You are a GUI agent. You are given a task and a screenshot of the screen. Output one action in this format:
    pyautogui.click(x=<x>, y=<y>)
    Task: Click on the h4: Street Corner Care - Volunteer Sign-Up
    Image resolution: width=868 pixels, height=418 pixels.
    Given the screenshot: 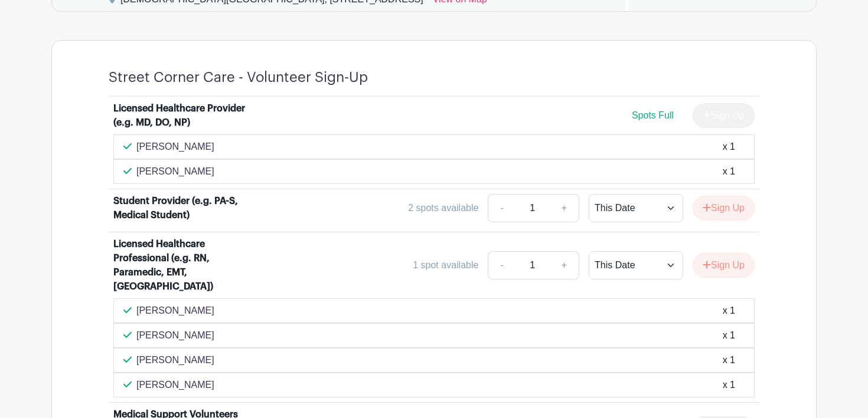 What is the action you would take?
    pyautogui.click(x=238, y=78)
    